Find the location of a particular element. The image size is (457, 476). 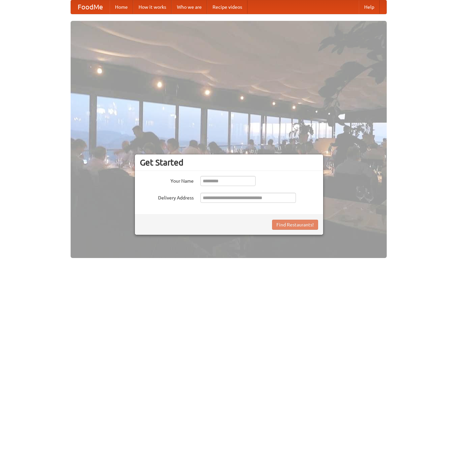

a: FoodMe is located at coordinates (90, 7).